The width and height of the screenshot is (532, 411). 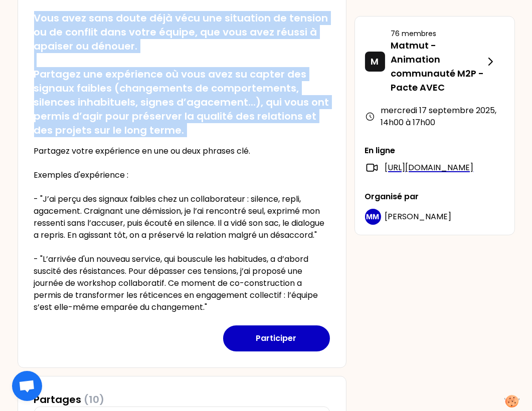 What do you see at coordinates (434, 117) in the screenshot?
I see `div: mercredi 17 septembre 2025 , 14h00 à 17h00` at bounding box center [434, 117].